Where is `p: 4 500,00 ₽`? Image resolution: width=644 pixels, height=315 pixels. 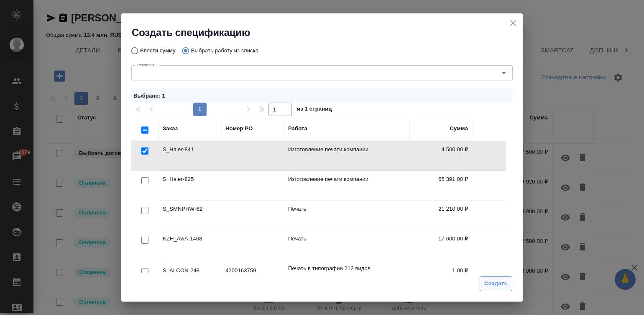
p: 4 500,00 ₽ is located at coordinates (441, 150).